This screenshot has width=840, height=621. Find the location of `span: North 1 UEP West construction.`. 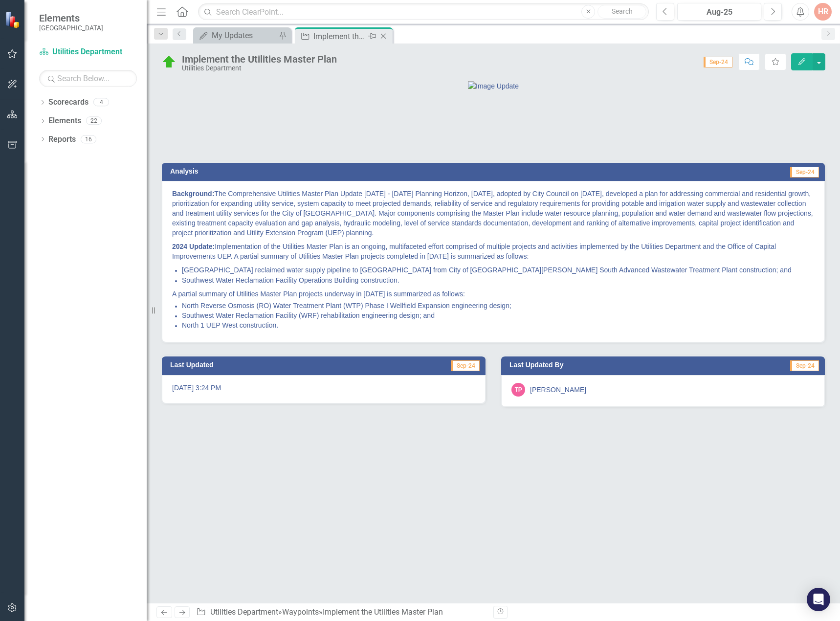

span: North 1 UEP West construction. is located at coordinates (230, 325).